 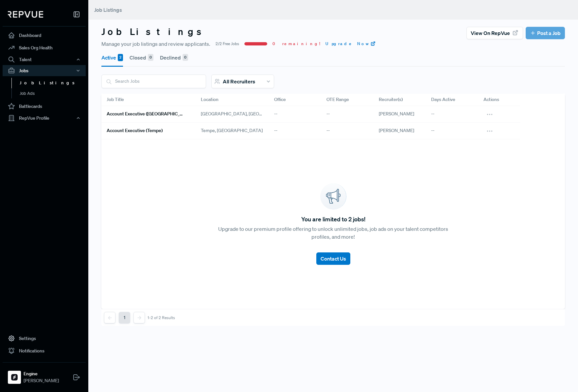 I want to click on a: Battlecards, so click(x=44, y=106).